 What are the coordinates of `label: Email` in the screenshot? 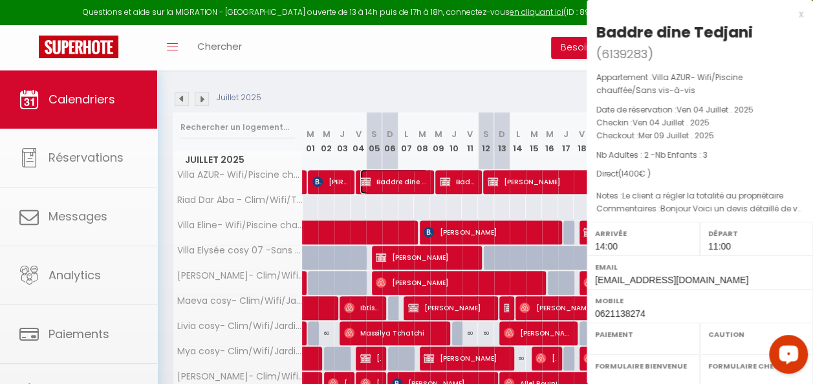 It's located at (700, 267).